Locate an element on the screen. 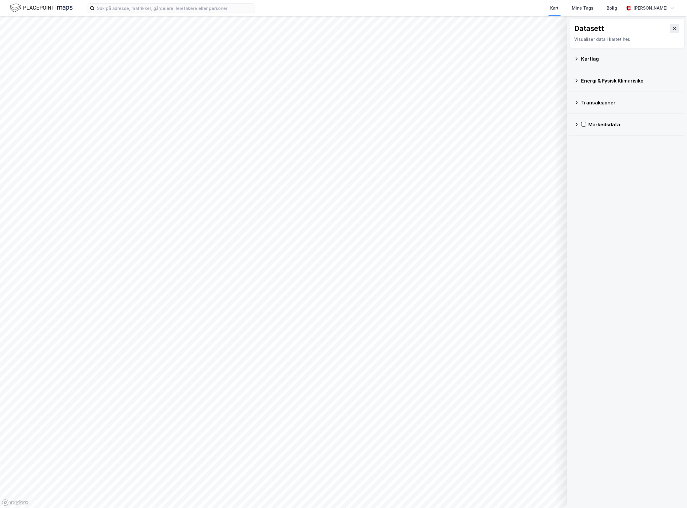 The height and width of the screenshot is (508, 687). div: Energi & Fysisk Klimarisiko is located at coordinates (631, 81).